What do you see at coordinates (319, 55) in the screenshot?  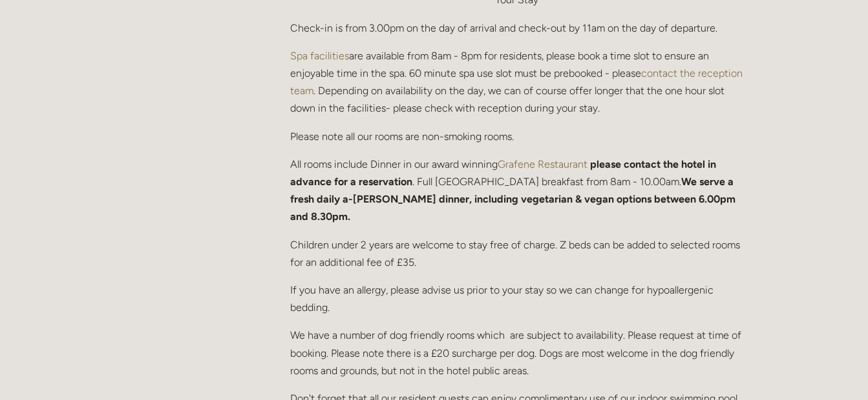 I see `a: Spa facilities` at bounding box center [319, 55].